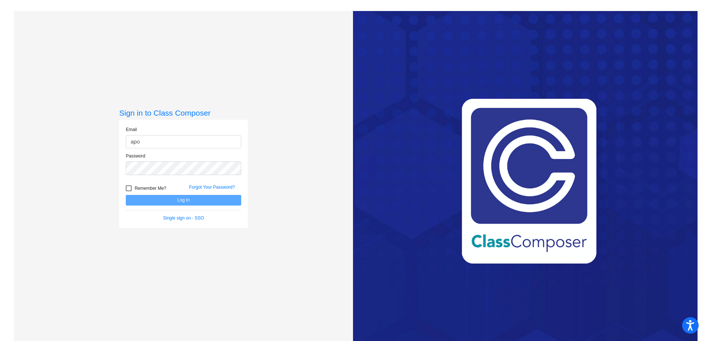 Image resolution: width=706 pixels, height=341 pixels. Describe the element at coordinates (135, 156) in the screenshot. I see `label: Password` at that location.